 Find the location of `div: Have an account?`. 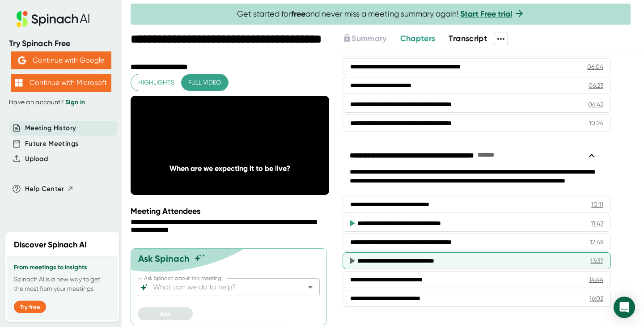

div: Have an account? is located at coordinates (61, 102).